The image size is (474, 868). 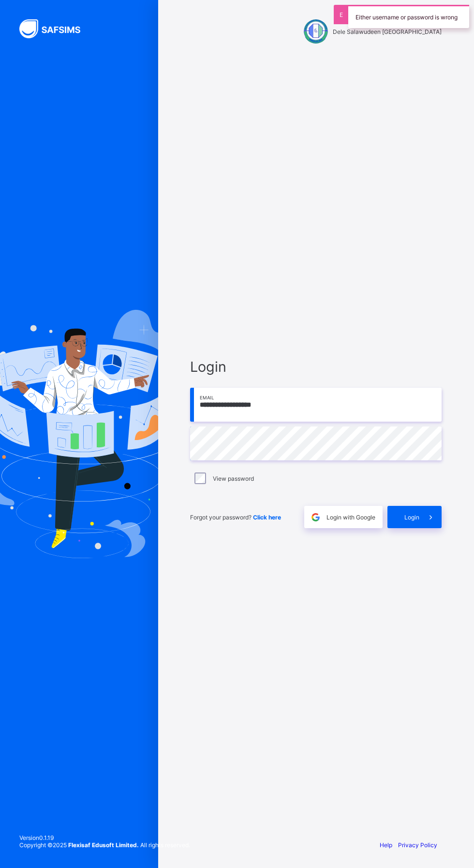 I want to click on span: Forgot your password?, so click(x=235, y=517).